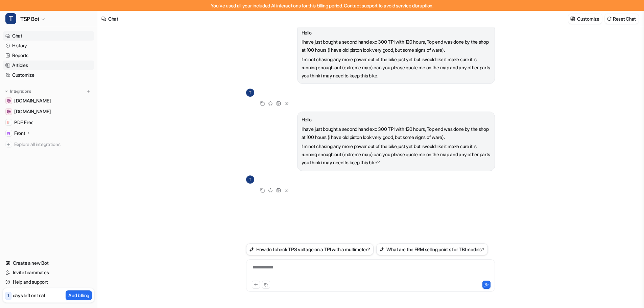 Image resolution: width=644 pixels, height=308 pixels. What do you see at coordinates (48, 55) in the screenshot?
I see `a: Reports` at bounding box center [48, 55].